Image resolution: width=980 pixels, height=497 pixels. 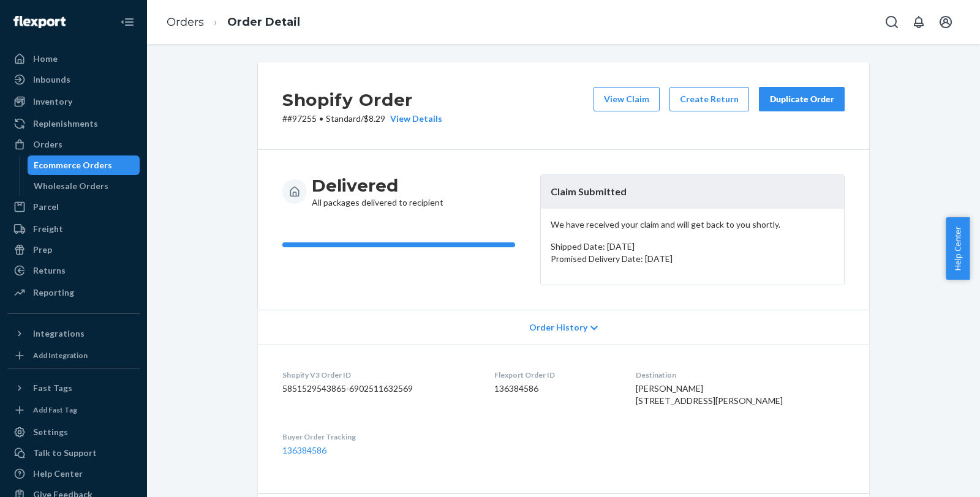 I want to click on a: Freight, so click(x=74, y=229).